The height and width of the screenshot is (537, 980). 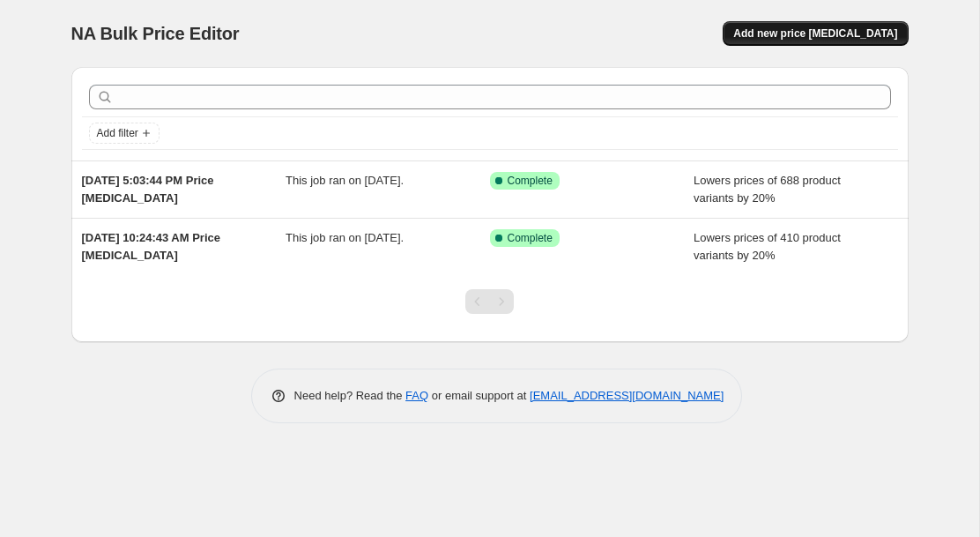 I want to click on nav: Pagination, so click(x=489, y=302).